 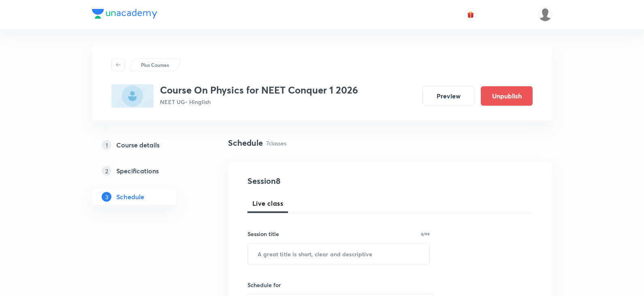 I want to click on button: avatar, so click(x=471, y=15).